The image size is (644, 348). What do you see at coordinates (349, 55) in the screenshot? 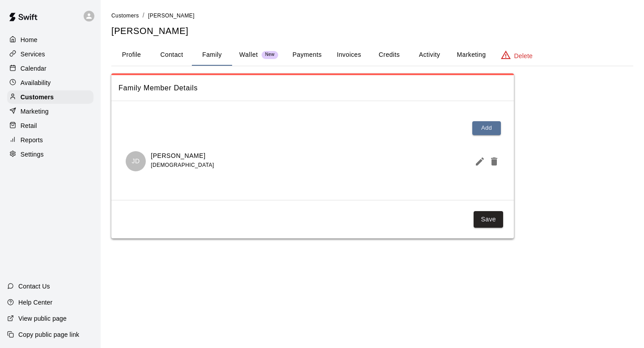
I see `button: Invoices` at bounding box center [349, 55].